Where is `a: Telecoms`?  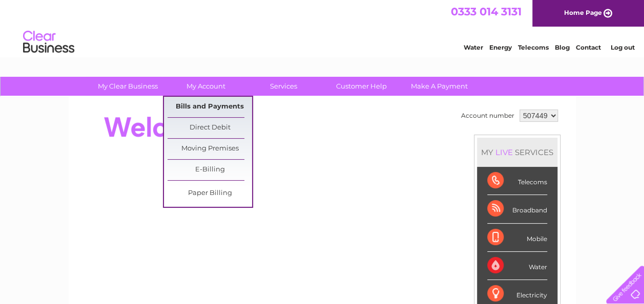
a: Telecoms is located at coordinates (533, 47).